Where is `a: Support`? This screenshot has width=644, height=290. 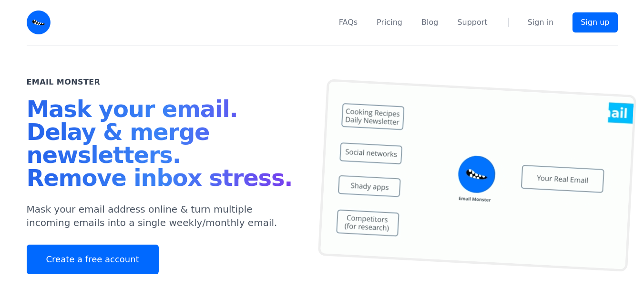 a: Support is located at coordinates (472, 23).